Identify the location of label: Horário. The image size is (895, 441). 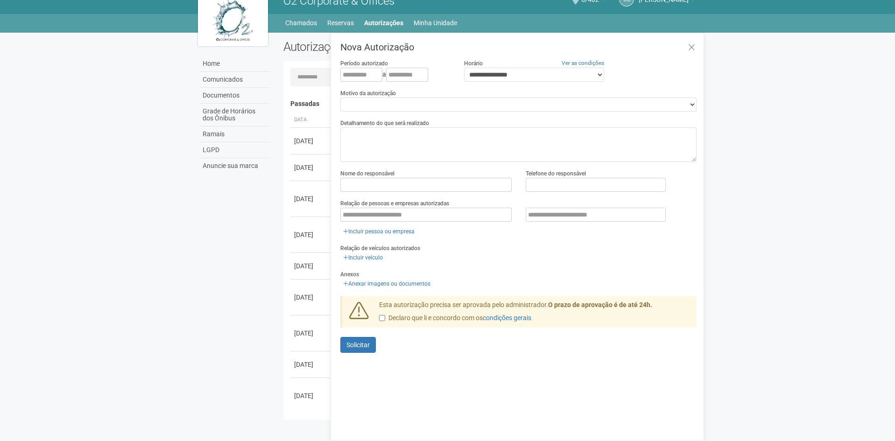
(473, 63).